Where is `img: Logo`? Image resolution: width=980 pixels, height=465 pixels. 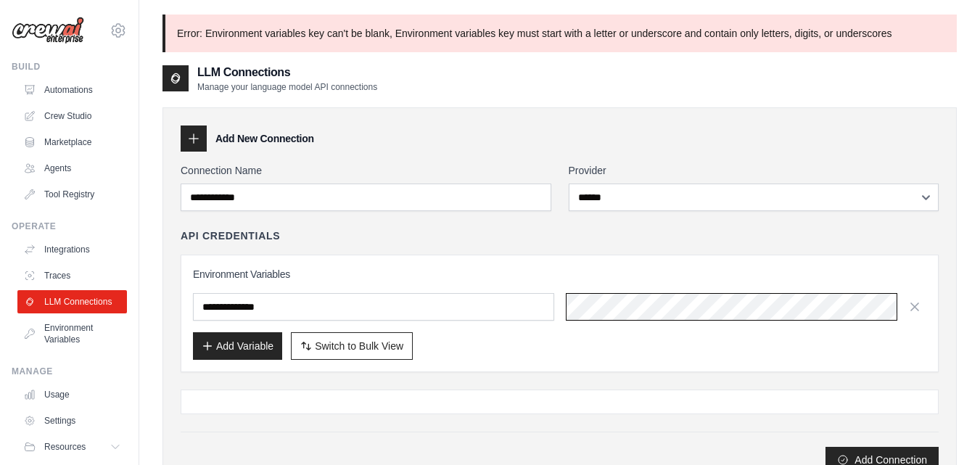
img: Logo is located at coordinates (48, 30).